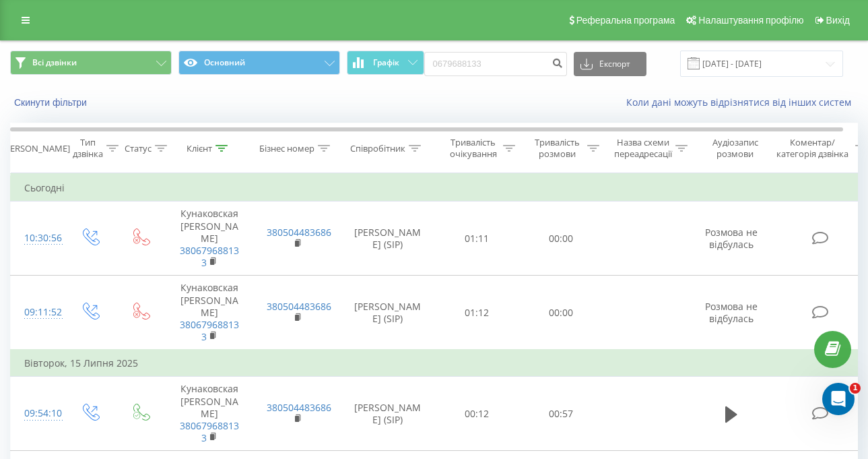 This screenshot has width=868, height=459. What do you see at coordinates (477, 313) in the screenshot?
I see `td: 01:12` at bounding box center [477, 313].